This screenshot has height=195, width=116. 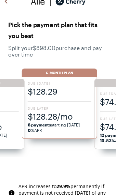 What do you see at coordinates (60, 73) in the screenshot?
I see `div: 6-Month Plan` at bounding box center [60, 73].